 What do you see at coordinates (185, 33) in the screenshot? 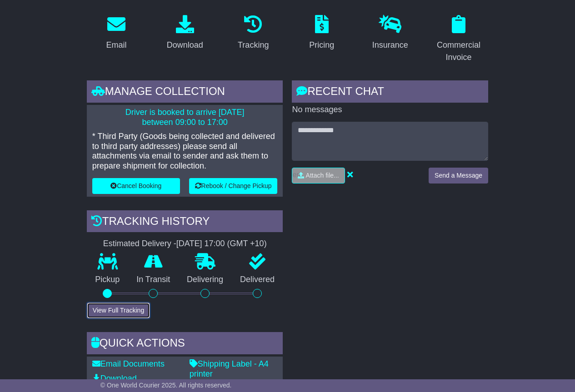
I see `a: Download` at bounding box center [185, 33].